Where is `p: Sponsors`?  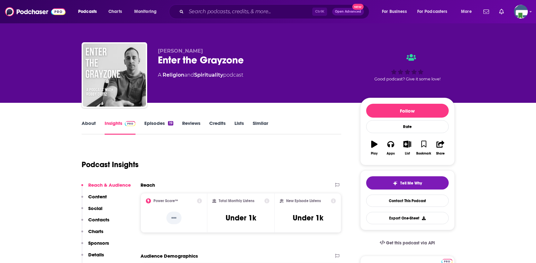 p: Sponsors is located at coordinates (99, 242).